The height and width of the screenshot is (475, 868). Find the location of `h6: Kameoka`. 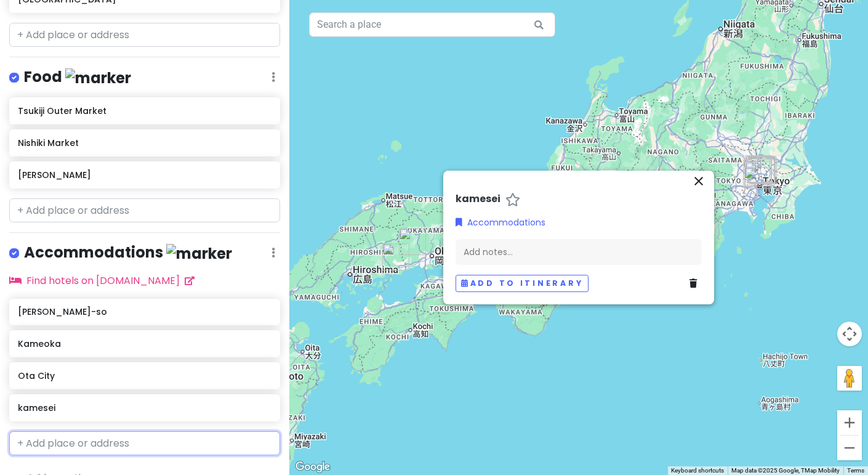

h6: Kameoka is located at coordinates (144, 344).